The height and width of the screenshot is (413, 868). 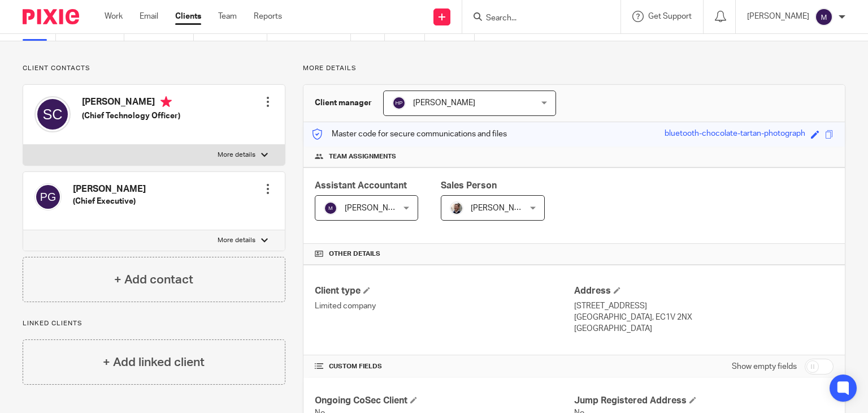 What do you see at coordinates (445, 306) in the screenshot?
I see `p: Limited company` at bounding box center [445, 306].